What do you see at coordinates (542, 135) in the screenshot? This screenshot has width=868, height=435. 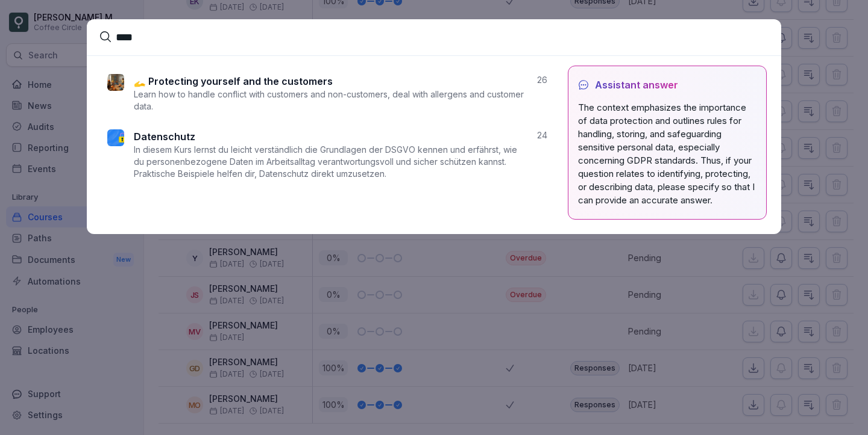 I see `p: 24` at bounding box center [542, 135].